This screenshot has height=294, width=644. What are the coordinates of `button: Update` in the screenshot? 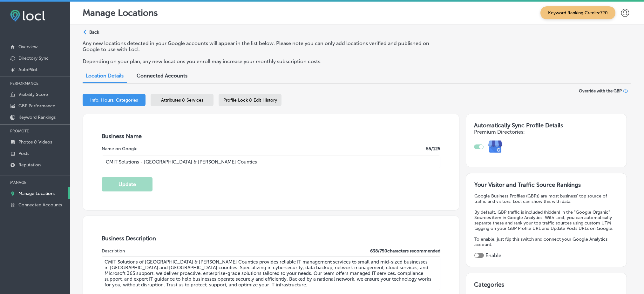 It's located at (127, 184).